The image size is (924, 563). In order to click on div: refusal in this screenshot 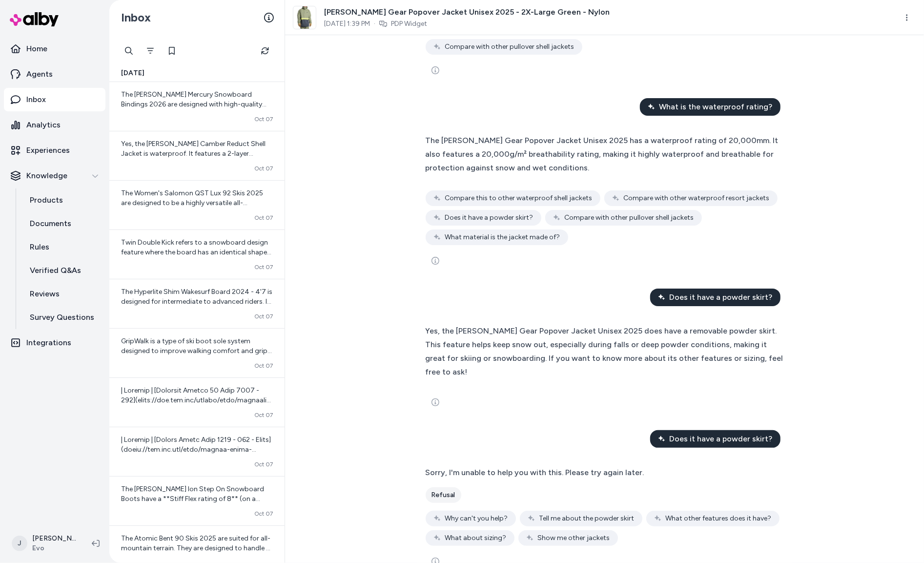, I will do `click(443, 495)`.